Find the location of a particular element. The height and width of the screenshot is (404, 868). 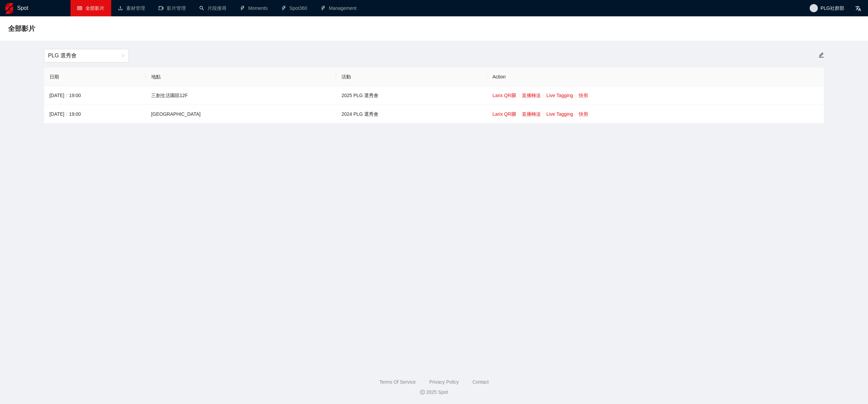

a: thunderboltMoments is located at coordinates (254, 8).